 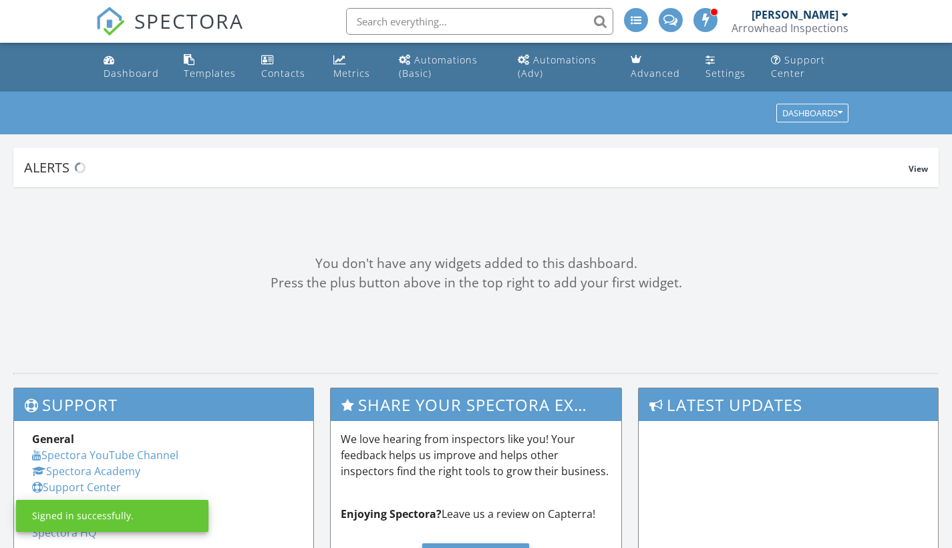 What do you see at coordinates (212, 67) in the screenshot?
I see `a: Templates` at bounding box center [212, 67].